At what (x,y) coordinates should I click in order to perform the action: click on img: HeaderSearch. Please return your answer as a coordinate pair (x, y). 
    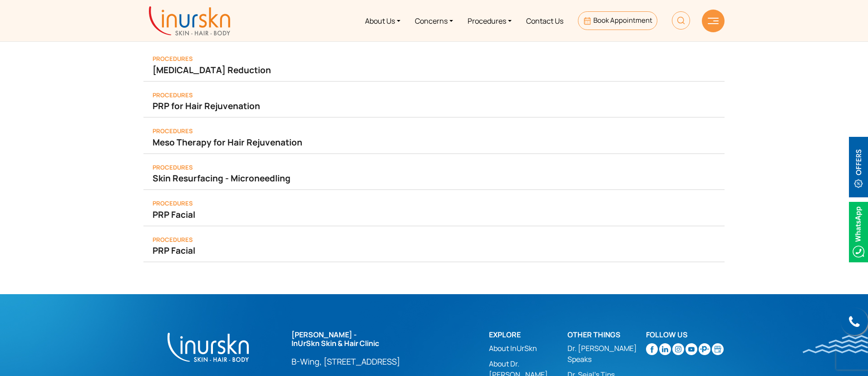
    Looking at the image, I should click on (681, 21).